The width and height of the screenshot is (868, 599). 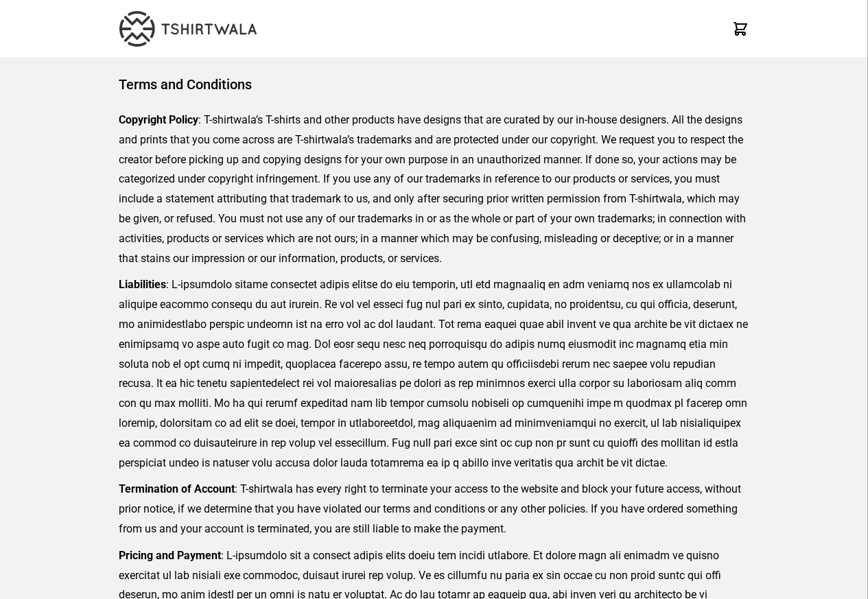 I want to click on strong: Pricing and Payment, so click(x=170, y=555).